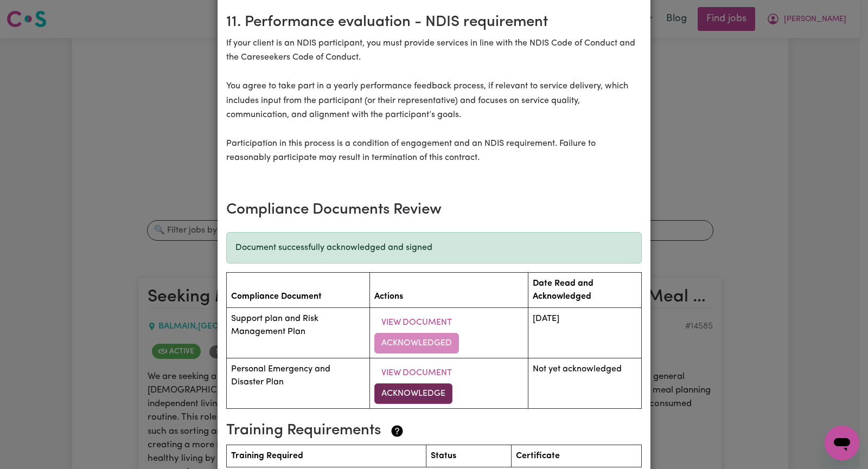 The height and width of the screenshot is (469, 868). What do you see at coordinates (434, 248) in the screenshot?
I see `div: Document successfully acknowledged and signed` at bounding box center [434, 248].